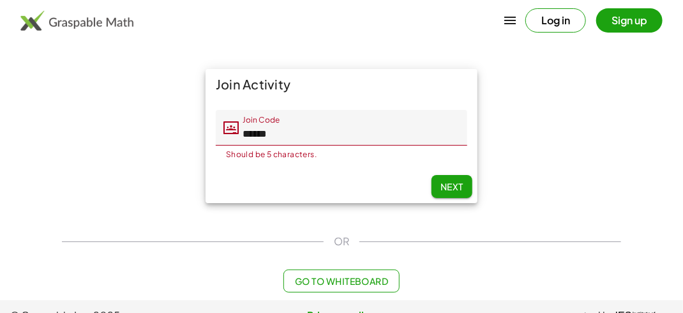 The height and width of the screenshot is (313, 683). I want to click on button: Next, so click(452, 186).